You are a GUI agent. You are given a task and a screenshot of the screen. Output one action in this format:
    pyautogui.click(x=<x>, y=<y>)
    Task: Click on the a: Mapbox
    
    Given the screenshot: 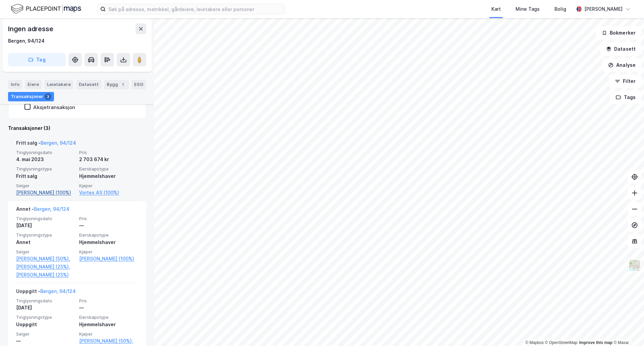 What is the action you would take?
    pyautogui.click(x=534, y=343)
    